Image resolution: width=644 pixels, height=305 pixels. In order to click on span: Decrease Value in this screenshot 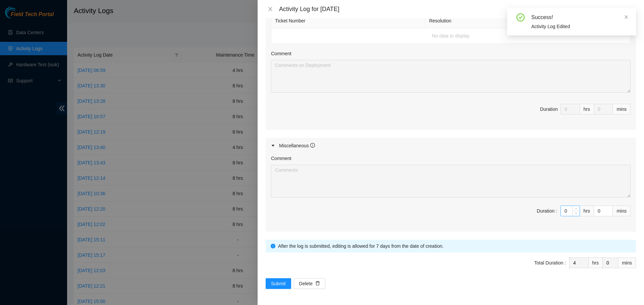, I will do `click(576, 213)`.